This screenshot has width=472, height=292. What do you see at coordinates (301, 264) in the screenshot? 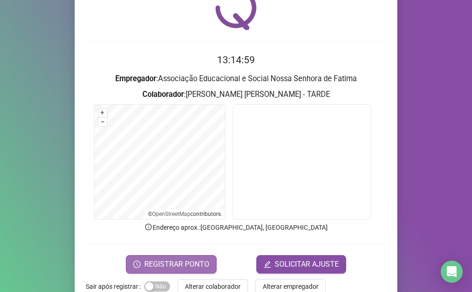
I see `button: editSOLICITAR AJUSTE` at bounding box center [301, 264].